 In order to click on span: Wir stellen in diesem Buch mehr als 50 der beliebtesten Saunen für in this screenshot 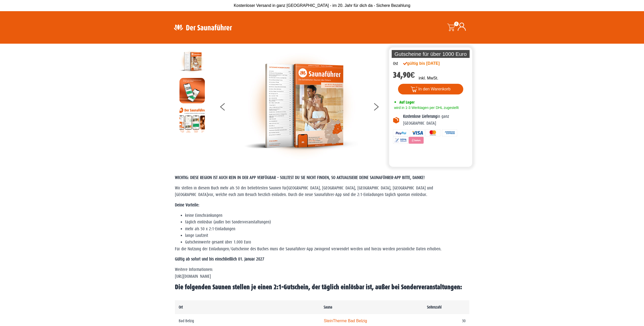, I will do `click(231, 188)`.